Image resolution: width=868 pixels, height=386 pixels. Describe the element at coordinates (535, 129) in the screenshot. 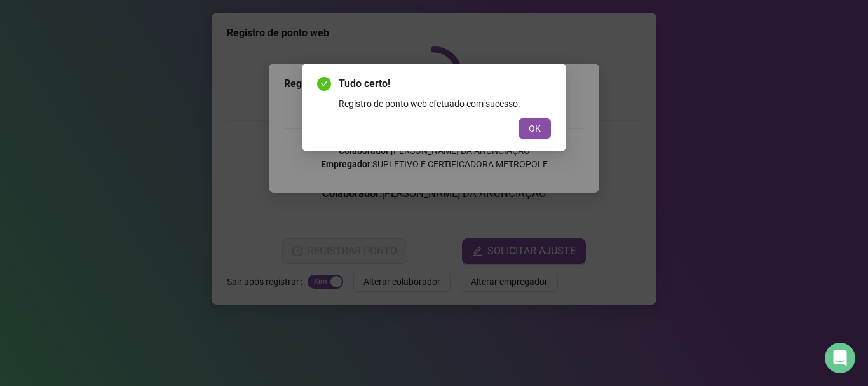

I see `button: OK` at that location.